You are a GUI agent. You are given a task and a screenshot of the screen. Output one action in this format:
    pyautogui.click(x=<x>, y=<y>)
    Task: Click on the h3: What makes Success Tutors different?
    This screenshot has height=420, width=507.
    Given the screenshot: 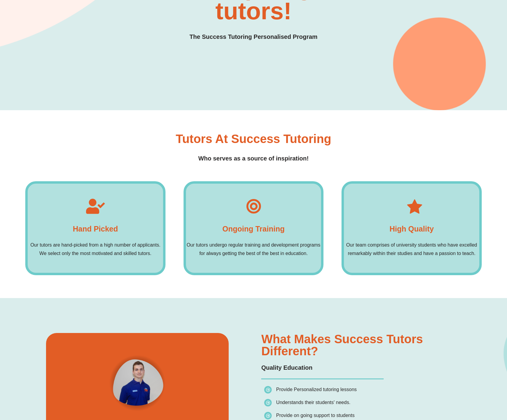 What is the action you would take?
    pyautogui.click(x=363, y=345)
    